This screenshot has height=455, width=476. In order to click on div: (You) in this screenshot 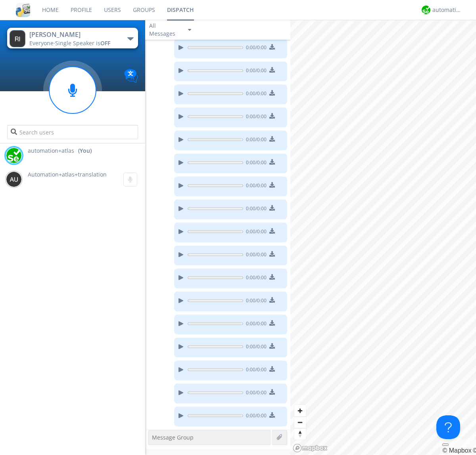, I will do `click(85, 151)`.